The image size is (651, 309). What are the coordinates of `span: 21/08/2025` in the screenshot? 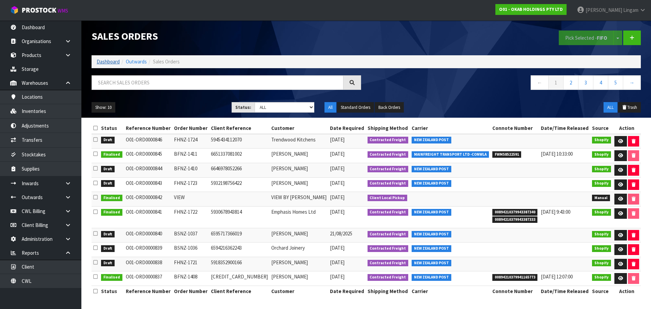 It's located at (341, 233).